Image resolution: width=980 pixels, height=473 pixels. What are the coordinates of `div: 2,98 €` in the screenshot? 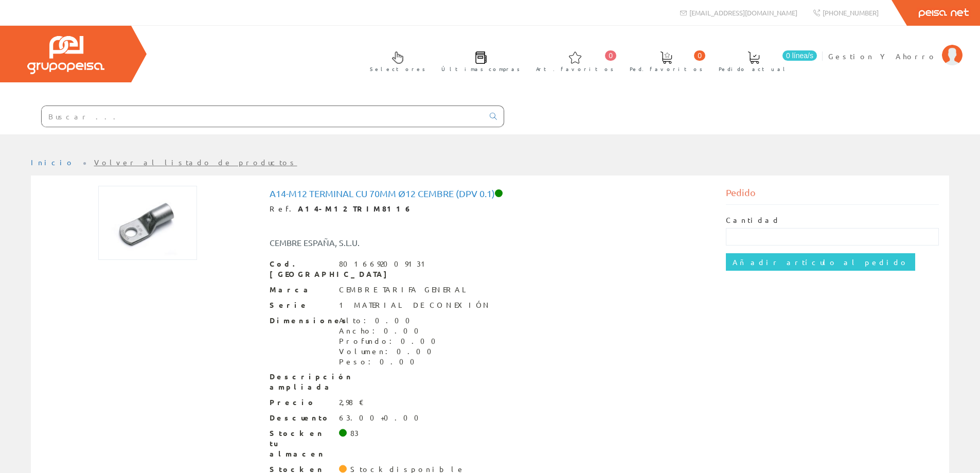 It's located at (352, 402).